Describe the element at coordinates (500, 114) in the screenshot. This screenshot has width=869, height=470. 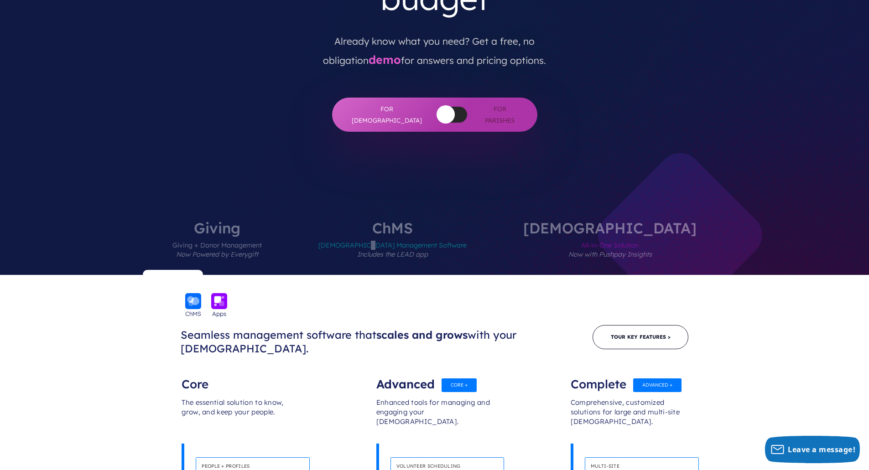
I see `span: For Parishes` at that location.